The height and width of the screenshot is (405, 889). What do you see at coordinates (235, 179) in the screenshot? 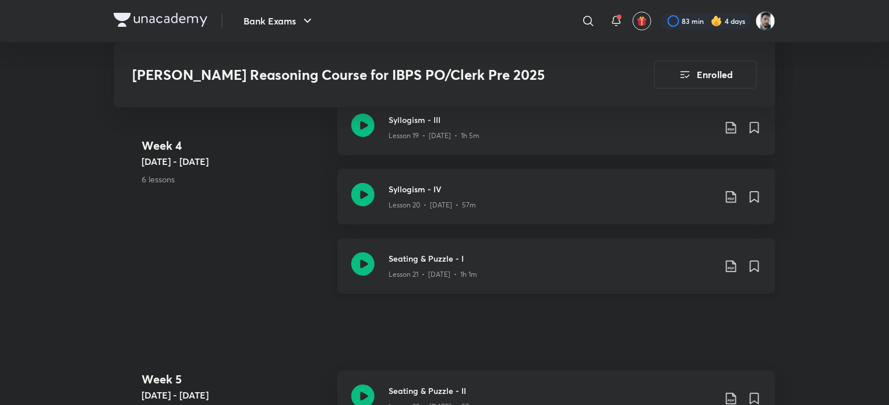
I see `p: 6 lessons` at bounding box center [235, 179].